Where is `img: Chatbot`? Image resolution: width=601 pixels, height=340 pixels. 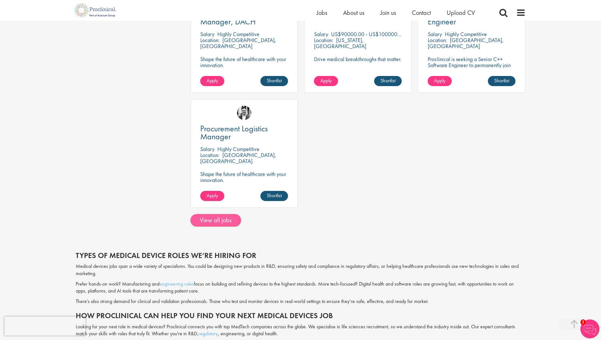 img: Chatbot is located at coordinates (590, 329).